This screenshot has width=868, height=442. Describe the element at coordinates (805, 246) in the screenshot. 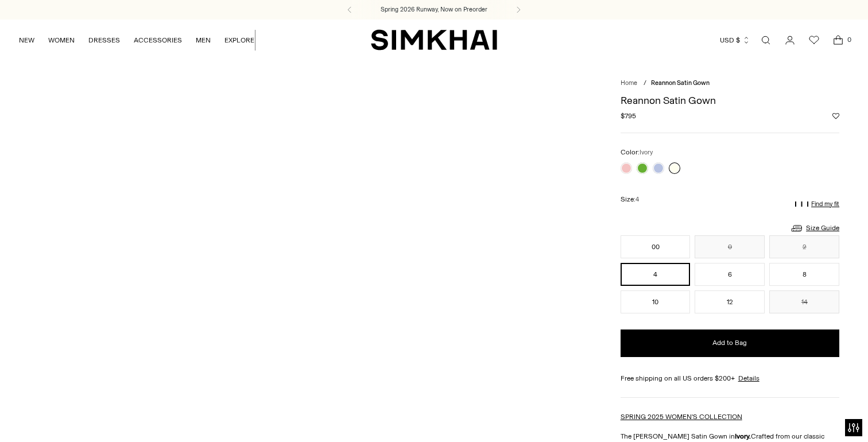

I see `button: 2` at that location.